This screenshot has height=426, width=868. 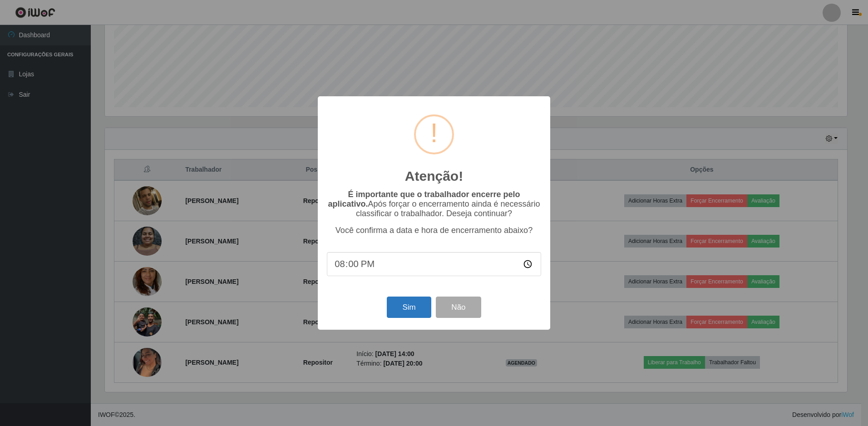 What do you see at coordinates (409, 307) in the screenshot?
I see `button: Sim` at bounding box center [409, 307].